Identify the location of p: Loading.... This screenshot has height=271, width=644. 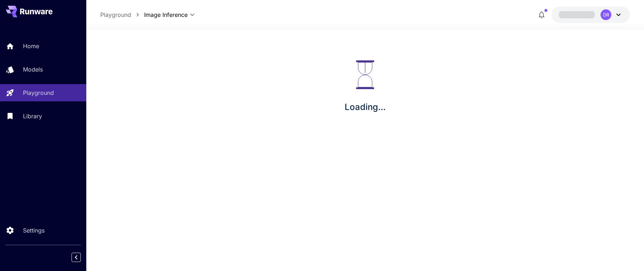
(366, 107).